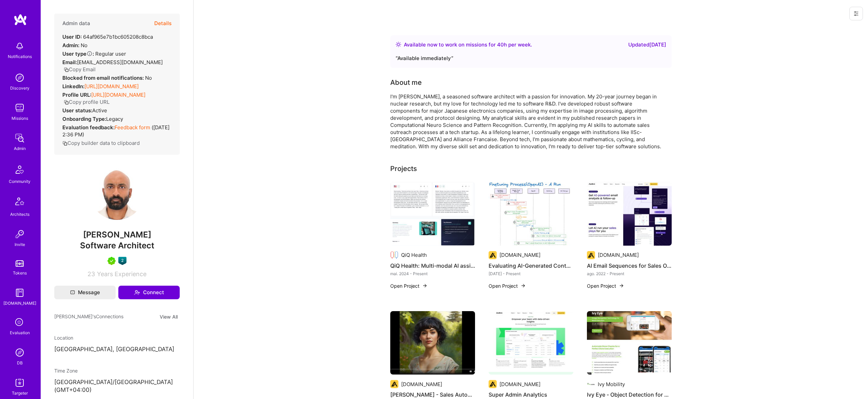 This screenshot has width=868, height=399. What do you see at coordinates (20, 118) in the screenshot?
I see `div: Missions` at bounding box center [20, 118].